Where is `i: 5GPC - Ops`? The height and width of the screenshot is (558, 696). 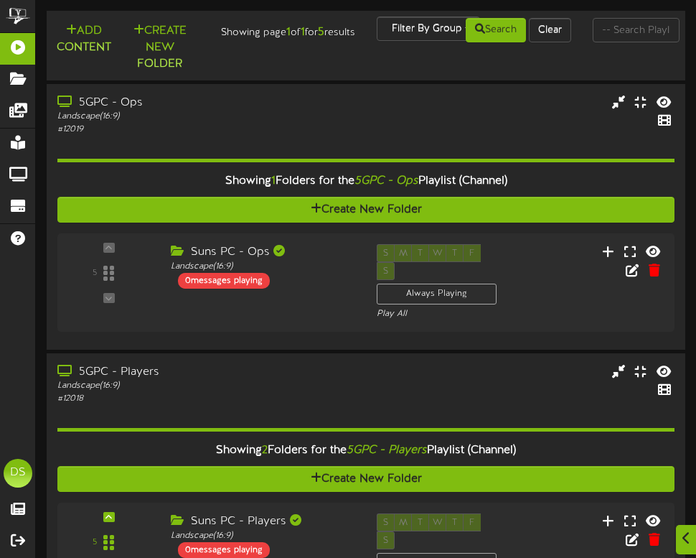 i: 5GPC - Ops is located at coordinates (386, 181).